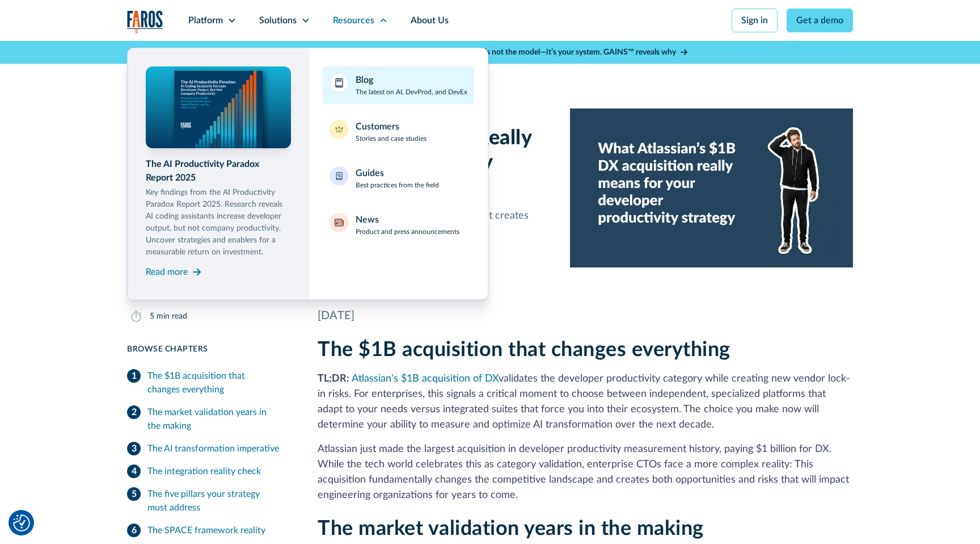  Describe the element at coordinates (334, 379) in the screenshot. I see `strong: TL;DR:` at that location.